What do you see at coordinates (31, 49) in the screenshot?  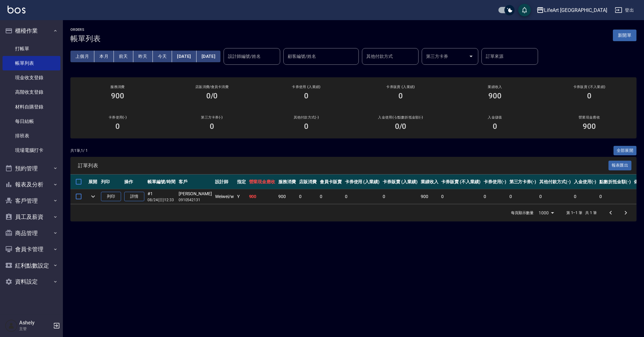 I see `a: 打帳單` at bounding box center [31, 49].